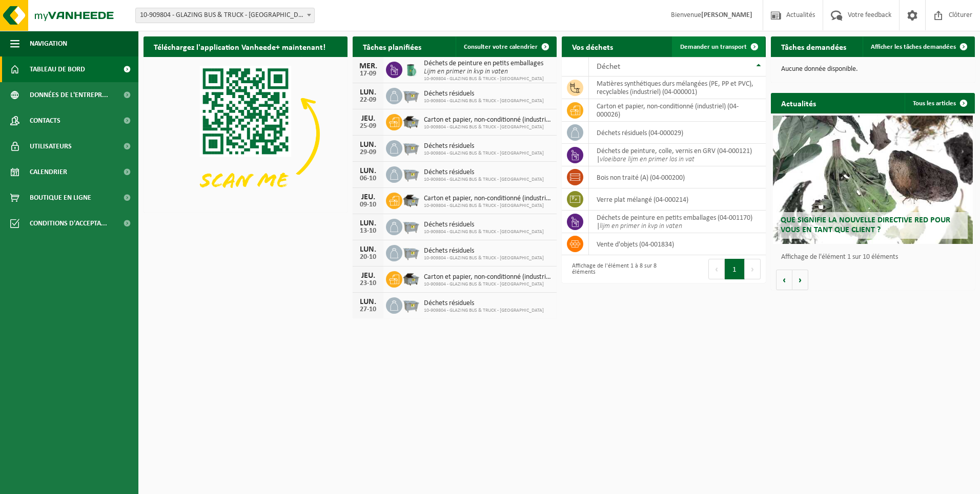 The image size is (980, 494). I want to click on span: Données de l'entrepr..., so click(68, 95).